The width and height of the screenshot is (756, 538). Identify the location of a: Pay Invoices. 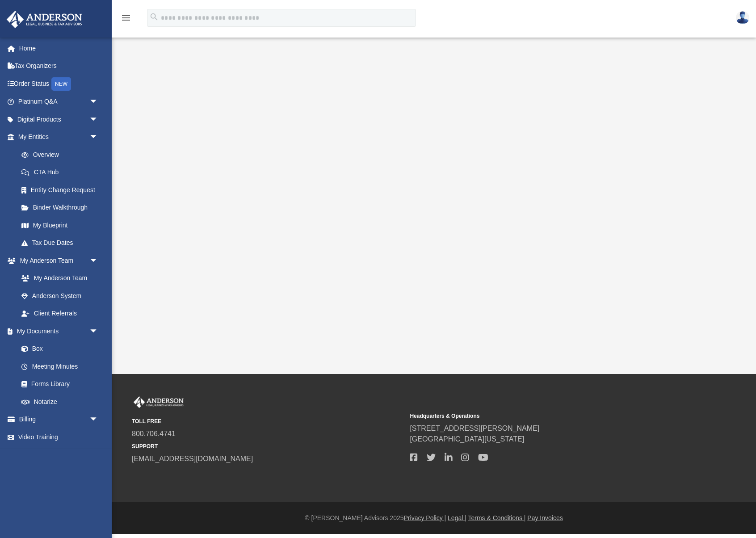
(545, 518).